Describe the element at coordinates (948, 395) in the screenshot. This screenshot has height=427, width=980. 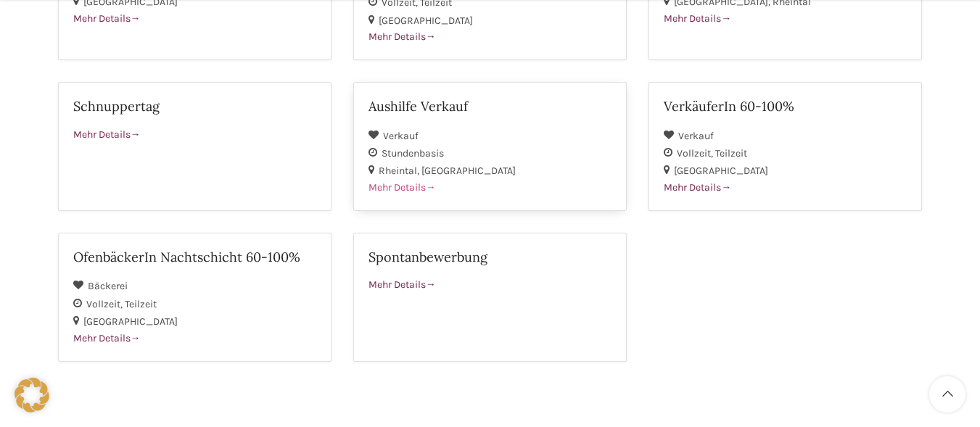
I see `a: Scroll to top button` at that location.